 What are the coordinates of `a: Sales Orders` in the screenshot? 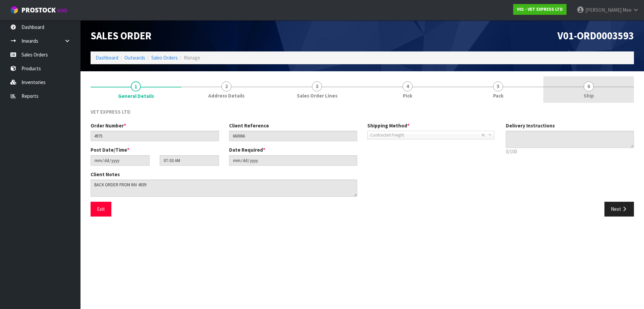 It's located at (165, 57).